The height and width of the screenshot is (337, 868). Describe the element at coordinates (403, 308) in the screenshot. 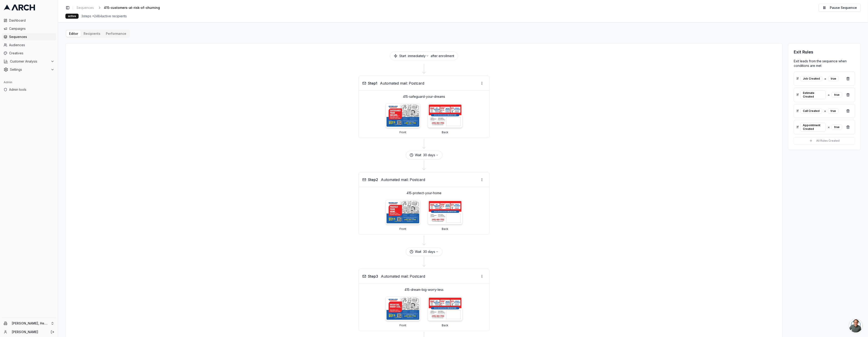

I see `img: 415-dream-big-worry-less - Front` at that location.